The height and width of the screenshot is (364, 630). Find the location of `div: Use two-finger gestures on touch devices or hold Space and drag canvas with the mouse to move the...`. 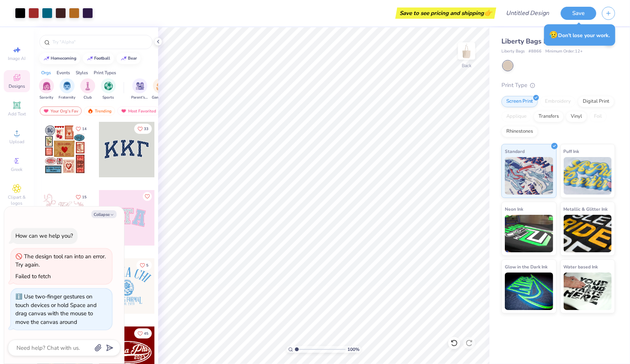

div: Use two-finger gestures on touch devices or hold Space and drag canvas with the mouse to move the... is located at coordinates (56, 309).